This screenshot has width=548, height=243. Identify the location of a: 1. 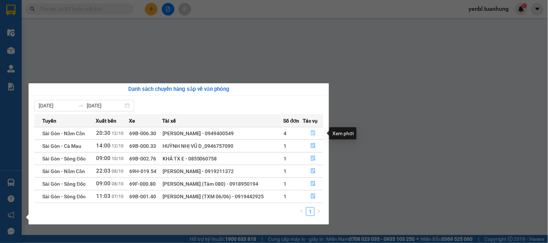
(310, 212).